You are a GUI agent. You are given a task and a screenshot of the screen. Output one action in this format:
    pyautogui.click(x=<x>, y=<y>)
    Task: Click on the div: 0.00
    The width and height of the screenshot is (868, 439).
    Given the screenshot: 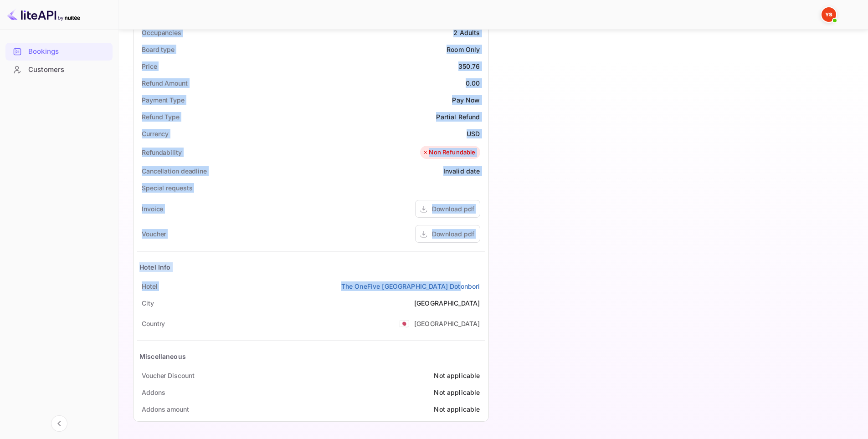 What is the action you would take?
    pyautogui.click(x=473, y=83)
    